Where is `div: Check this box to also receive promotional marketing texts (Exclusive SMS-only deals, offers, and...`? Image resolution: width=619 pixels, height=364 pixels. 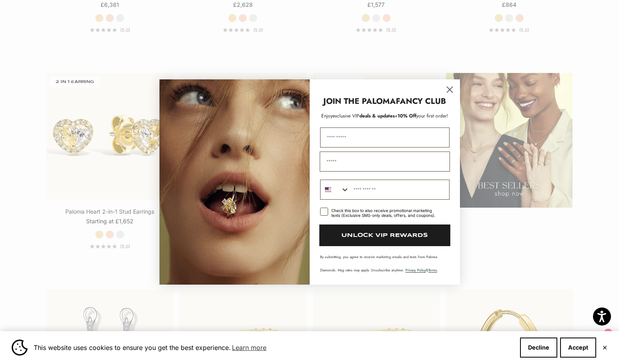
div: Check this box to also receive promotional marketing texts (Exclusive SMS-only deals, offers, and... is located at coordinates (385, 213).